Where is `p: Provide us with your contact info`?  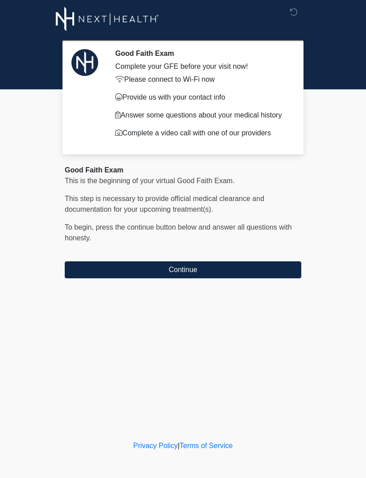
p: Provide us with your contact info is located at coordinates (201, 97).